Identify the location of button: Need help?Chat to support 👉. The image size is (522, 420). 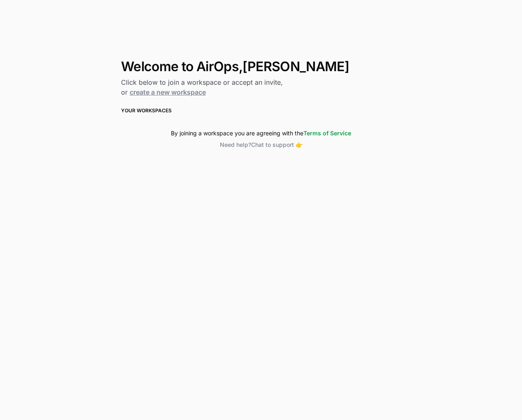
(261, 144).